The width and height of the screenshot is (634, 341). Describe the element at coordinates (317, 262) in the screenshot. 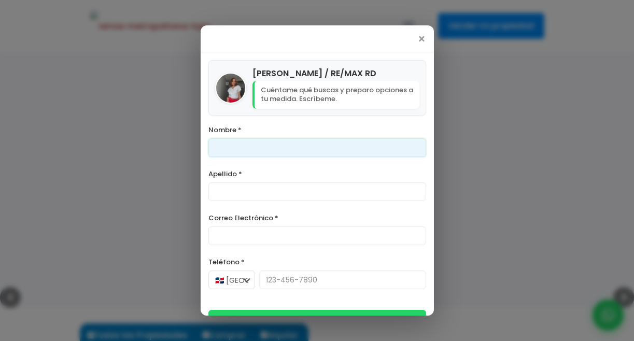

I see `label: Teléfono *` at that location.